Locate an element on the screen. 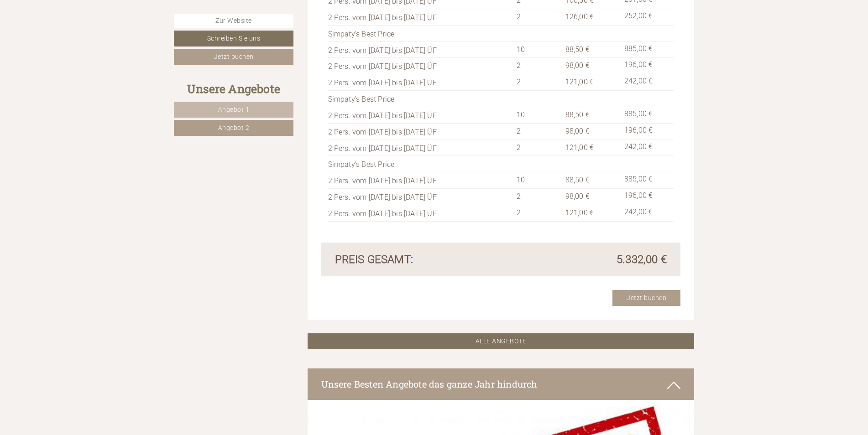  a: Zur Website is located at coordinates (234, 21).